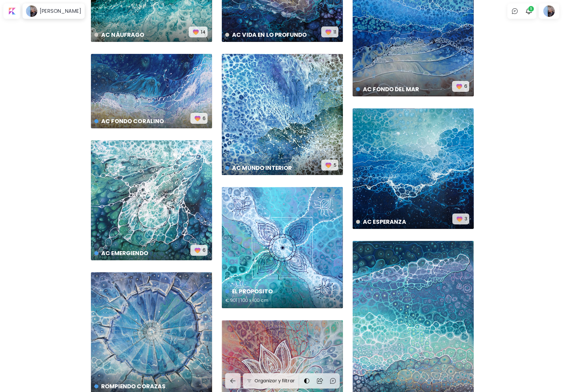 This screenshot has height=392, width=565. I want to click on img: bellIcon, so click(529, 11).